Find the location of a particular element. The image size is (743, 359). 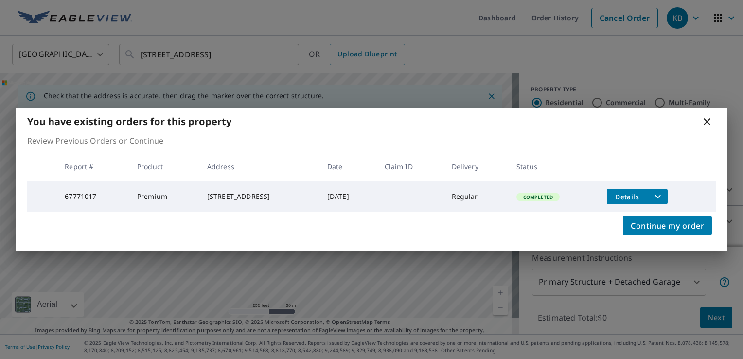

button: filesDropdownBtn-67771017 is located at coordinates (657, 196).